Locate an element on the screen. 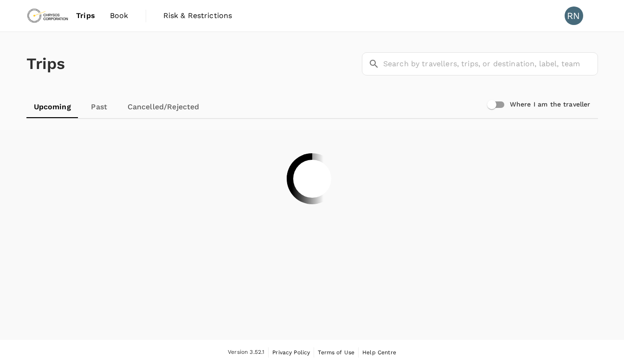  a: Terms of Use is located at coordinates (336, 352).